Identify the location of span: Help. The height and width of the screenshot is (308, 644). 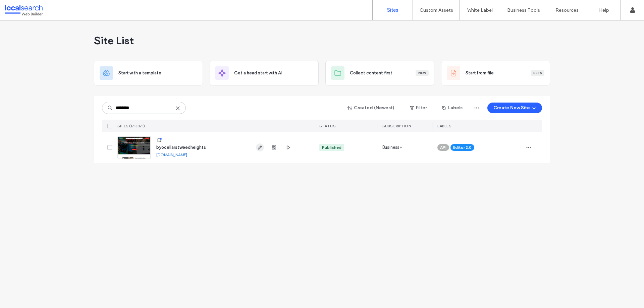
(22, 8).